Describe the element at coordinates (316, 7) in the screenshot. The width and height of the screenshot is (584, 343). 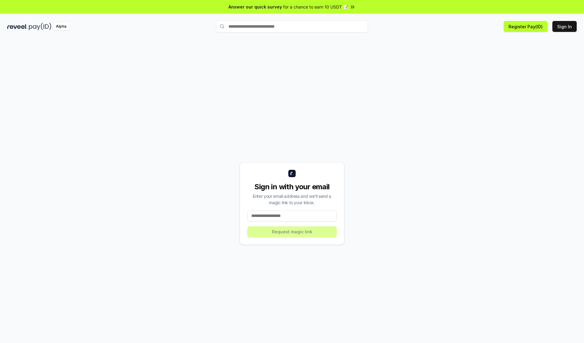
I see `span: for a chance to earn 10 USDT 📝` at that location.